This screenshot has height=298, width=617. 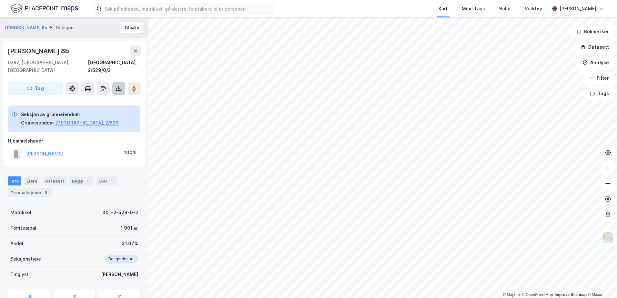 I want to click on div: 31.07%, so click(x=130, y=243).